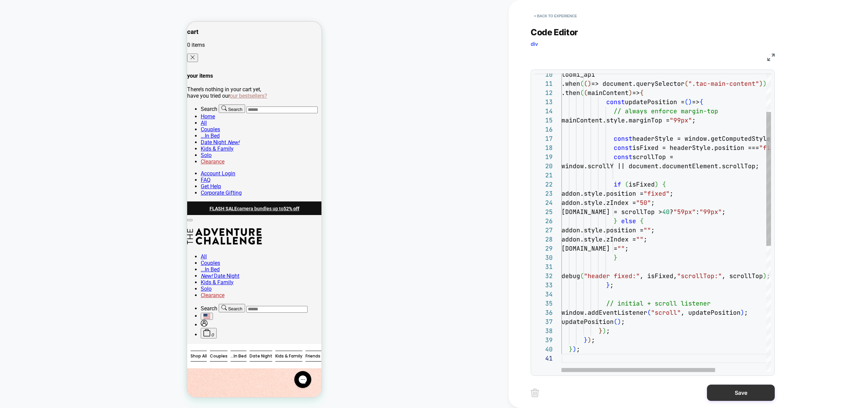 This screenshot has height=408, width=868. What do you see at coordinates (17, 101) in the screenshot?
I see `span: All` at bounding box center [17, 101].